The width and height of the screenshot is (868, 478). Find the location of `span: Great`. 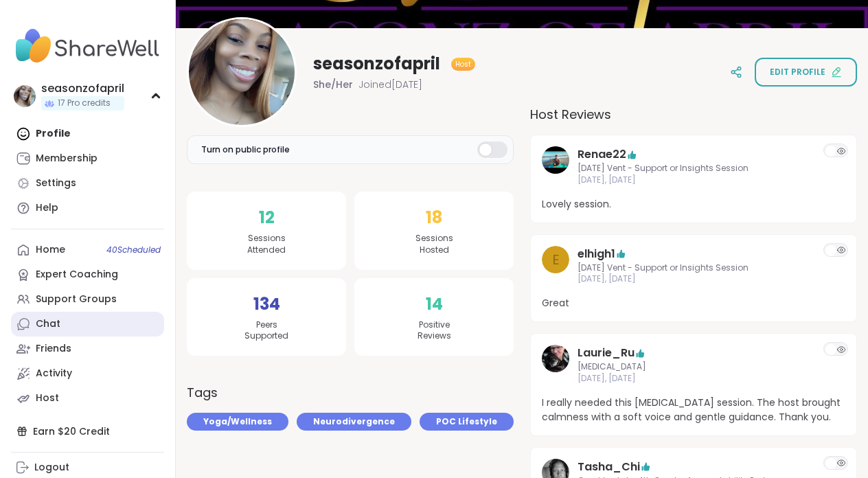

span: Great is located at coordinates (693, 303).